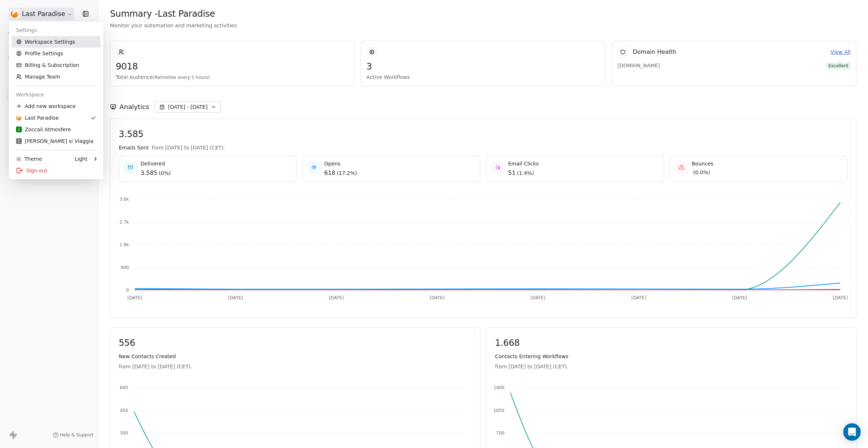  What do you see at coordinates (81, 159) in the screenshot?
I see `div: Light` at bounding box center [81, 159].